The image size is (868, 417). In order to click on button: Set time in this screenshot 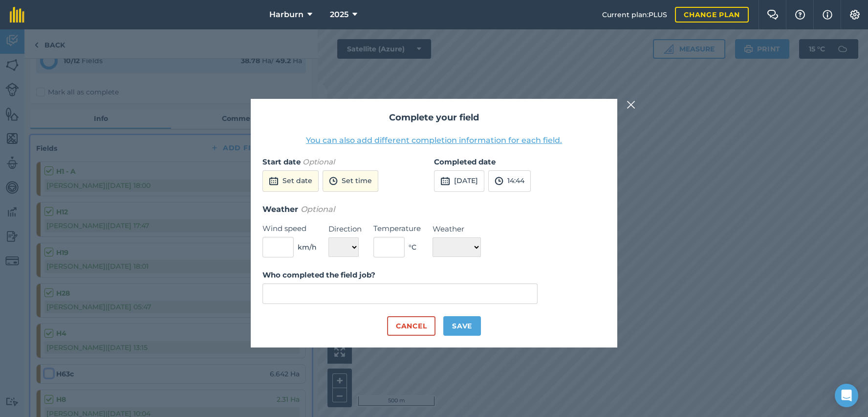, I will do `click(351, 181)`.